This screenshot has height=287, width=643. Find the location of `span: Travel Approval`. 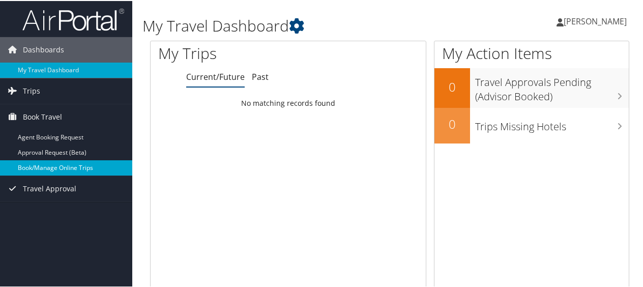

span: Travel Approval is located at coordinates (49, 188).